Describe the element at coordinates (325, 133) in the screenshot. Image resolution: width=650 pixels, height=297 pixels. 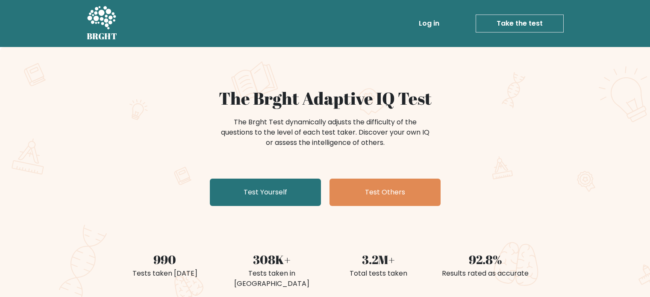
I see `div: The Brght Test dynamically adjusts the difficulty of the questions to the level of each test take...` at that location.